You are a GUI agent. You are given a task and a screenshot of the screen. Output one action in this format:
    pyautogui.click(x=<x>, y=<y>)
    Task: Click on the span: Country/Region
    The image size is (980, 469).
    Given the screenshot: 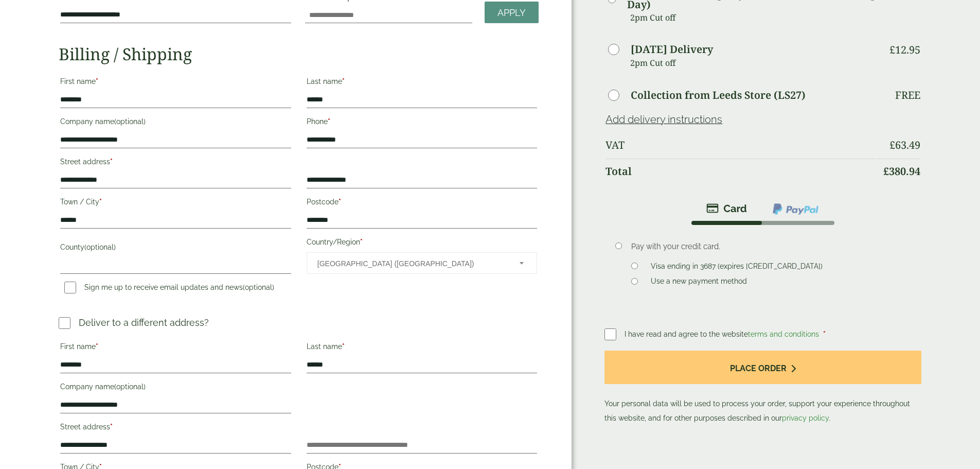 What is the action you would take?
    pyautogui.click(x=422, y=264)
    